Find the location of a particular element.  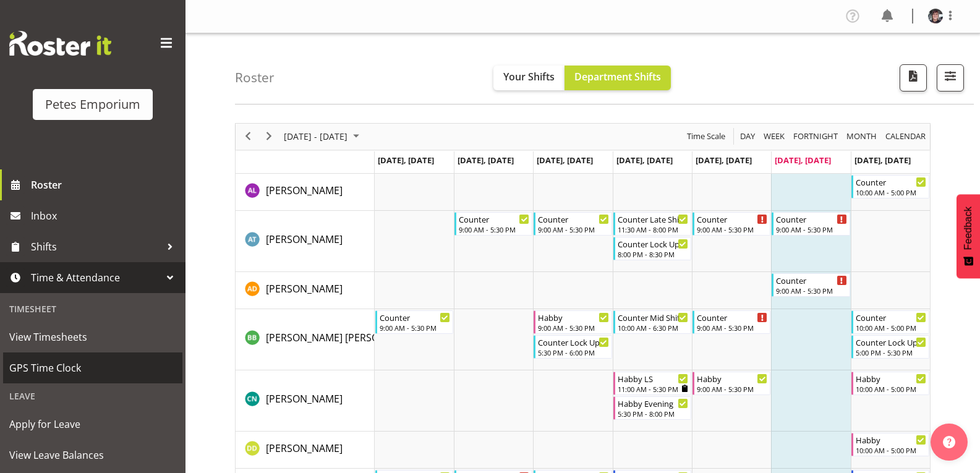

span: View Timesheets is located at coordinates (93, 337).